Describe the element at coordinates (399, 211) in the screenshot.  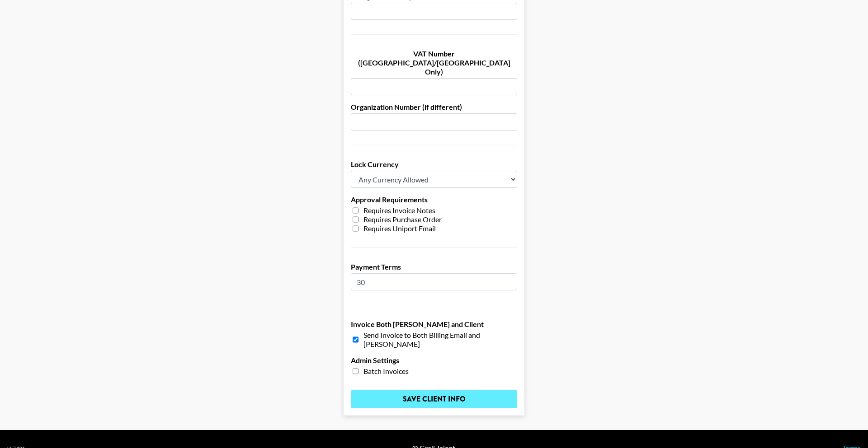
I see `span: Requires Invoice Notes` at that location.